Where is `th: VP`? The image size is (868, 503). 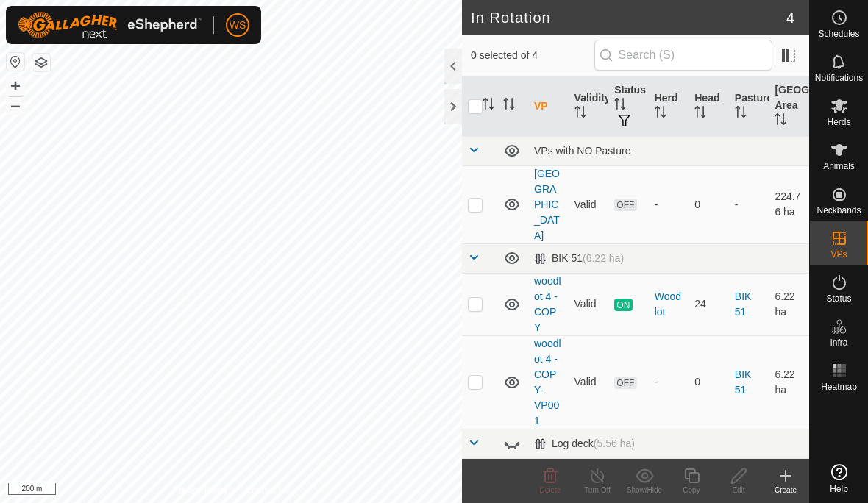
th: VP is located at coordinates (548, 106).